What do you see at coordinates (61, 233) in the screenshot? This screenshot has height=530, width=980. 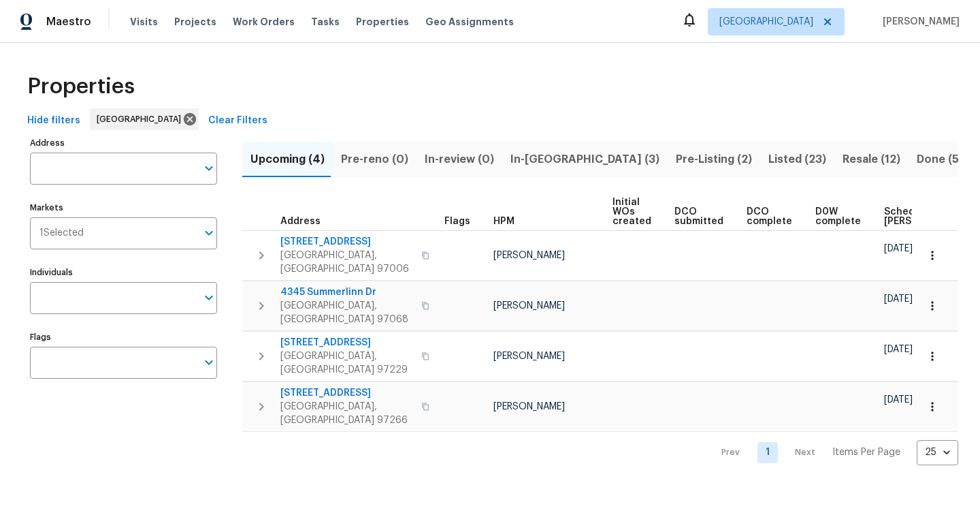 I see `span: 1 Selected` at bounding box center [61, 233].